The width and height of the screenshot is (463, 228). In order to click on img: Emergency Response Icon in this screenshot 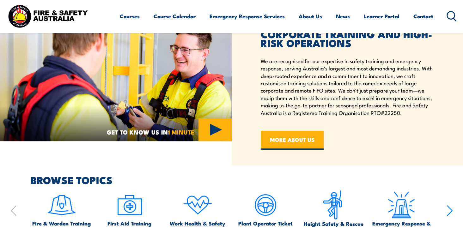, I will do `click(401, 205)`.